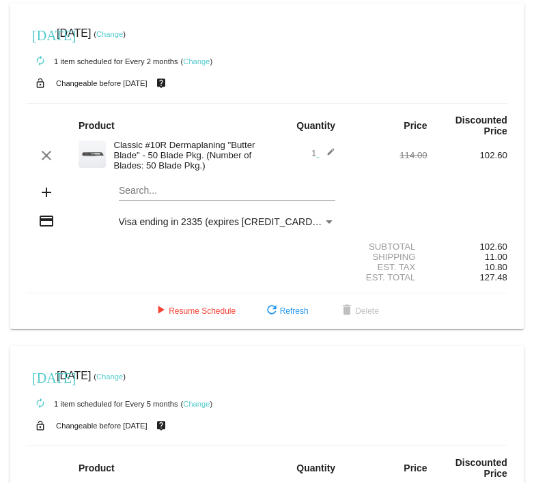  I want to click on mat-icon: delete, so click(347, 311).